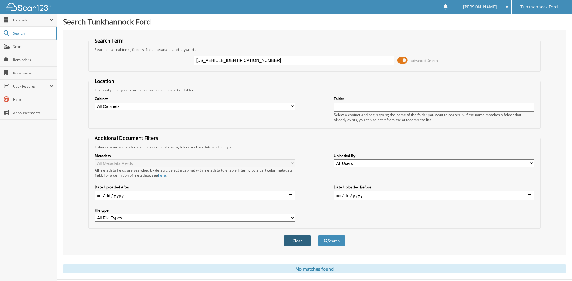 The width and height of the screenshot is (572, 281). I want to click on span: Scan, so click(33, 46).